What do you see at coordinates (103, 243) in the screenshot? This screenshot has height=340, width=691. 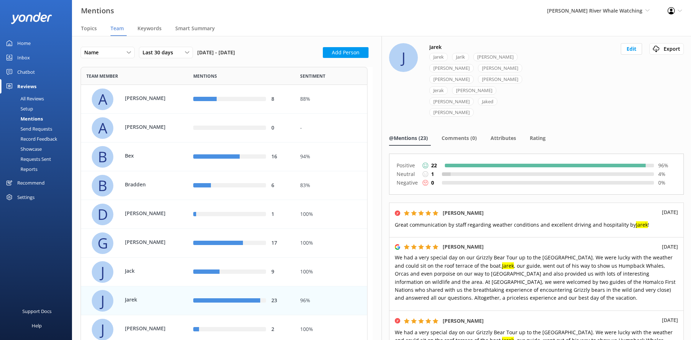 I see `div: G` at bounding box center [103, 243].